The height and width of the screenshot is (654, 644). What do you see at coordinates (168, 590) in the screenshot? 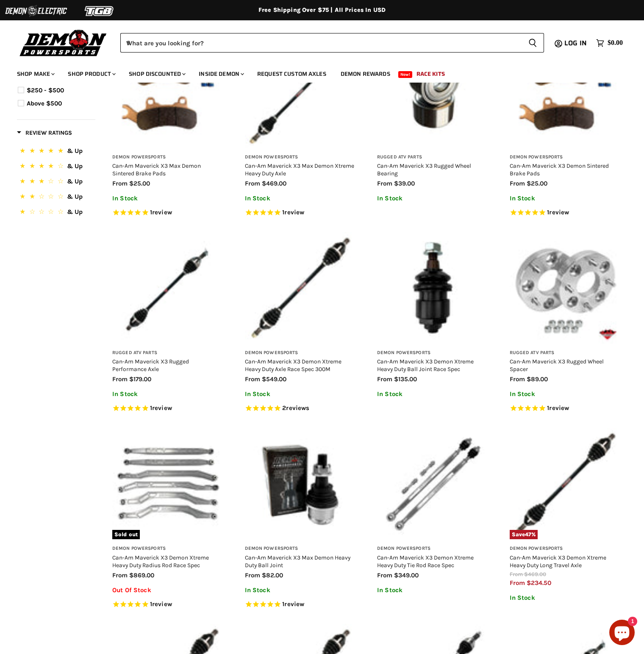
I see `p: Out Of Stock` at bounding box center [168, 590].